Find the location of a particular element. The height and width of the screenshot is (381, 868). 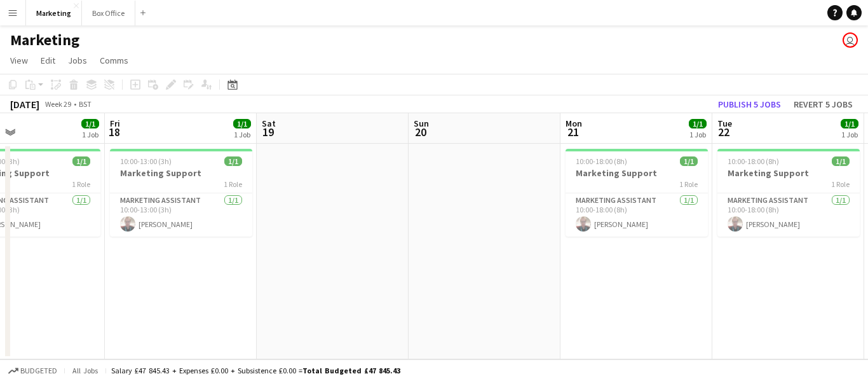

button: Budgeted is located at coordinates (33, 371).